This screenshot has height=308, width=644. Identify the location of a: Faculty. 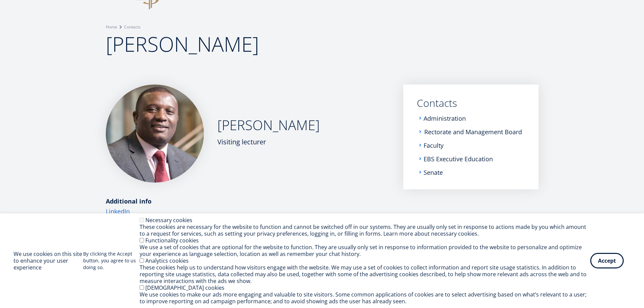
(433, 146).